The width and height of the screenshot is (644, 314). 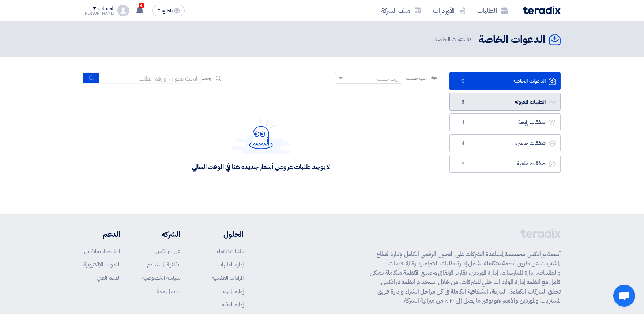 I want to click on a: صفقات خاسرة4, so click(x=505, y=143).